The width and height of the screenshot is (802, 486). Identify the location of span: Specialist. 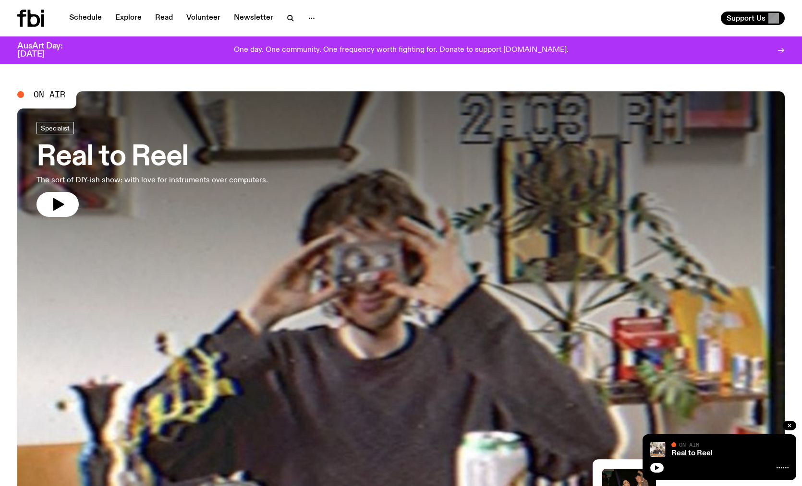
(55, 128).